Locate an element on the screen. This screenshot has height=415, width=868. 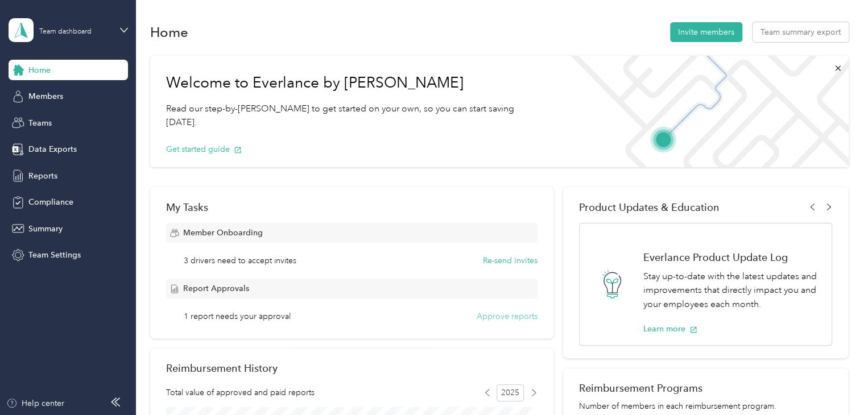
h1: Everlance Product Update Log is located at coordinates (731, 257).